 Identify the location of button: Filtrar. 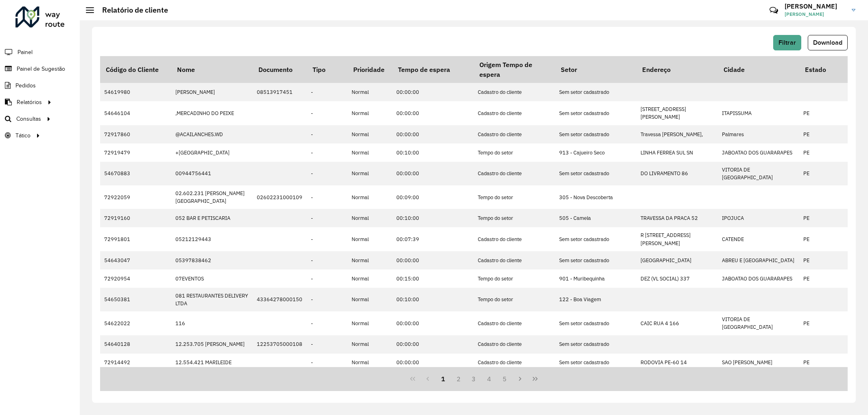
(787, 43).